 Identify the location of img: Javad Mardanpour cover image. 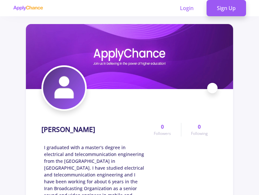
(130, 56).